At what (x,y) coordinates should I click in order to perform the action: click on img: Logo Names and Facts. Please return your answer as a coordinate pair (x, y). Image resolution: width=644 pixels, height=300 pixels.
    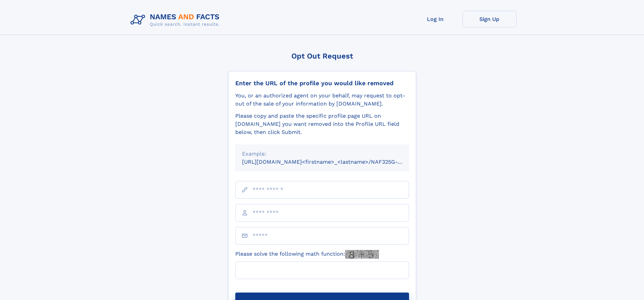
    Looking at the image, I should click on (176, 20).